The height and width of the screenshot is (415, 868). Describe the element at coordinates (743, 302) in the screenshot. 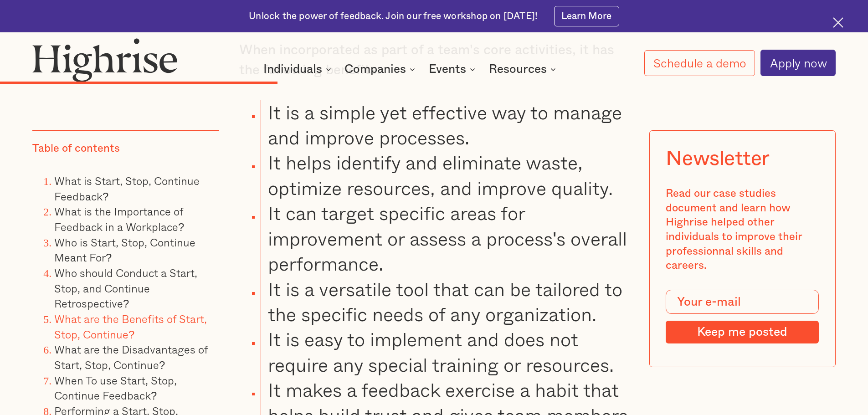

I see `input: Your e-mail` at that location.